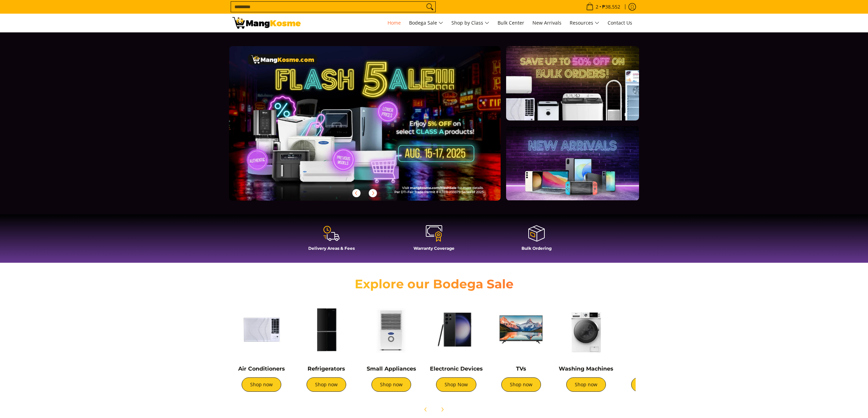 This screenshot has height=418, width=868. Describe the element at coordinates (391, 330) in the screenshot. I see `img: Small Appliances` at that location.